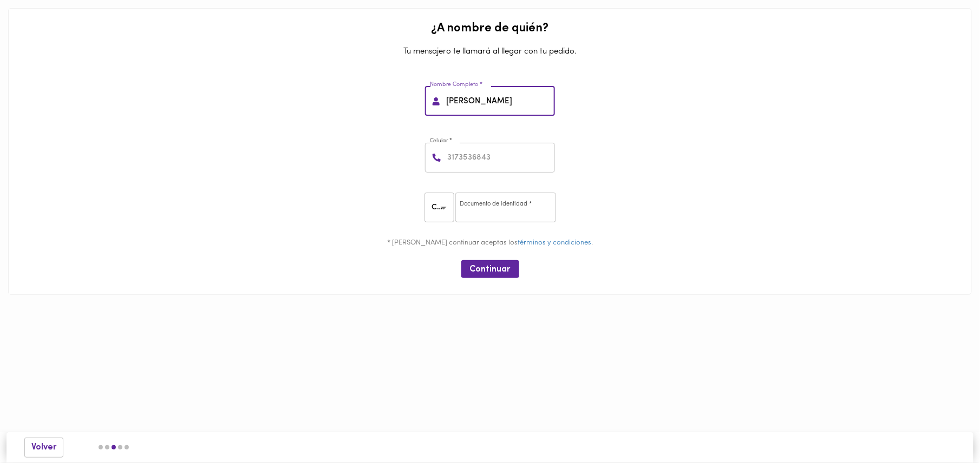 Image resolution: width=980 pixels, height=463 pixels. What do you see at coordinates (490, 269) in the screenshot?
I see `span: Continuar` at bounding box center [490, 269].